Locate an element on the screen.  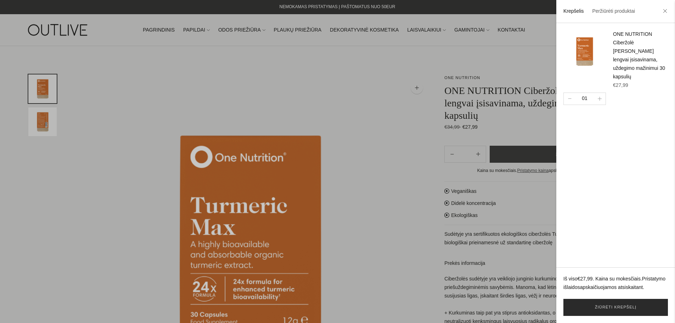
a: Pristatymo išlaidos is located at coordinates (615, 283).